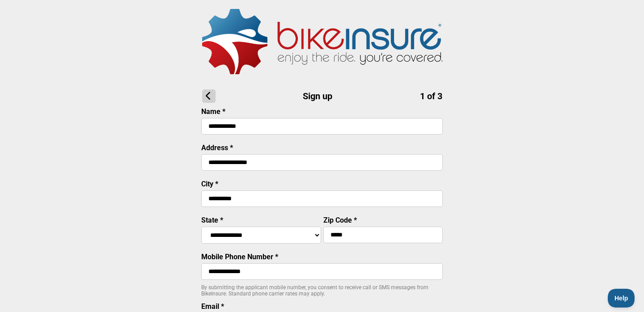 This screenshot has width=644, height=312. Describe the element at coordinates (322, 291) in the screenshot. I see `p: By submitting the applicant mobile number, you consent to receive call or SMS messages from BikeI...` at that location.